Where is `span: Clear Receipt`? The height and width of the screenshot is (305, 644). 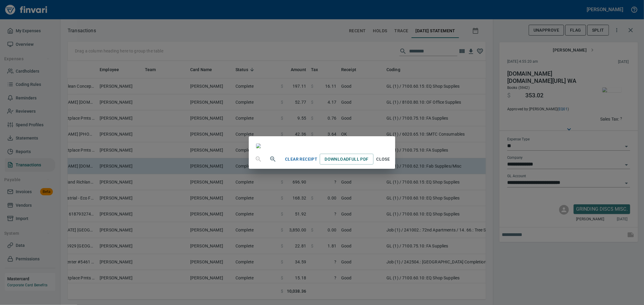
span: Clear Receipt is located at coordinates (301, 159).